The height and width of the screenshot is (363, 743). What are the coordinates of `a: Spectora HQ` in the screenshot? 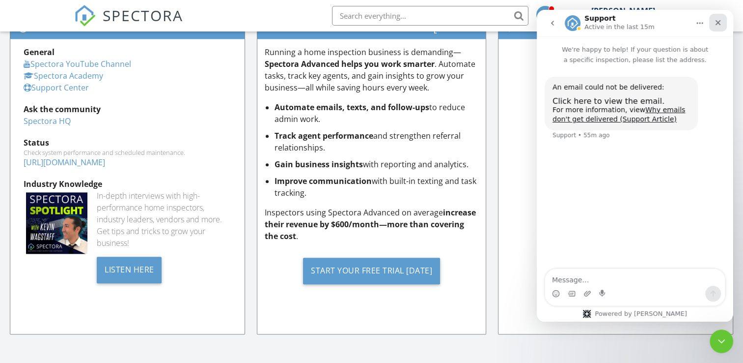 It's located at (47, 121).